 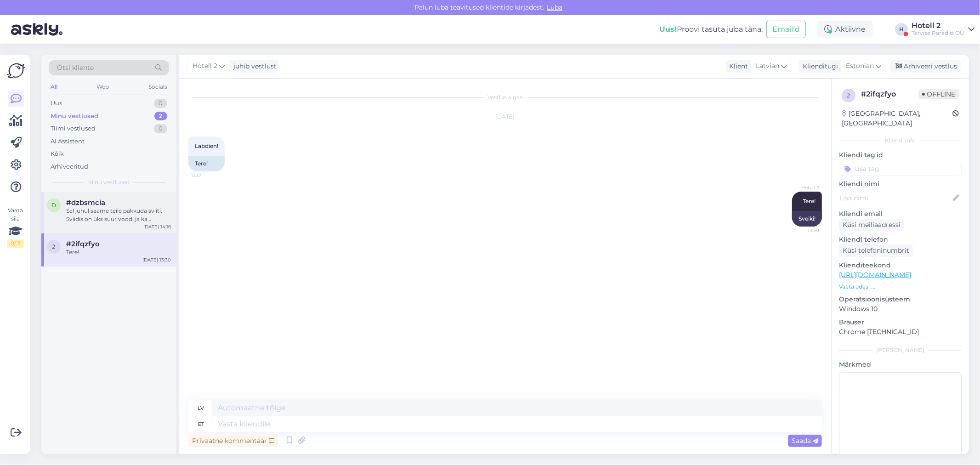 I want to click on div: Web, so click(x=103, y=87).